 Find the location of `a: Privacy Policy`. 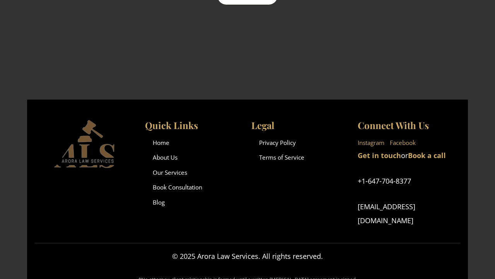

a: Privacy Policy is located at coordinates (277, 142).